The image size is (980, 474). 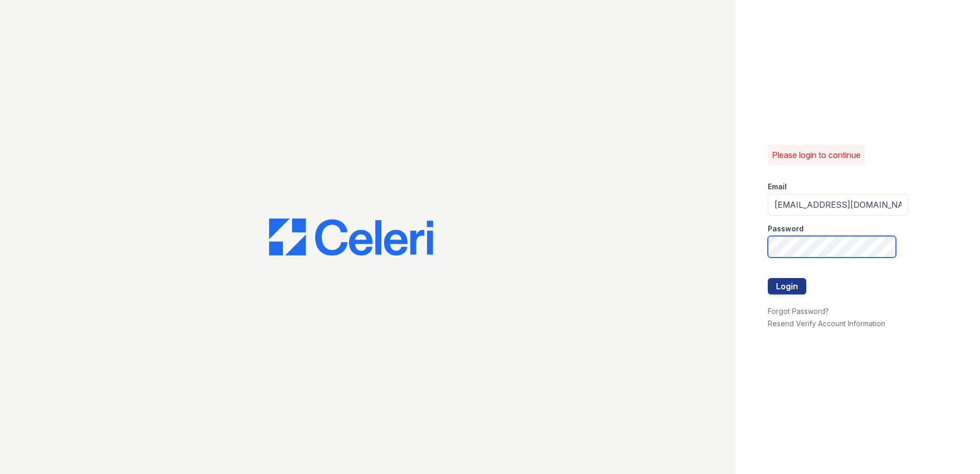 I want to click on label: Email, so click(x=777, y=186).